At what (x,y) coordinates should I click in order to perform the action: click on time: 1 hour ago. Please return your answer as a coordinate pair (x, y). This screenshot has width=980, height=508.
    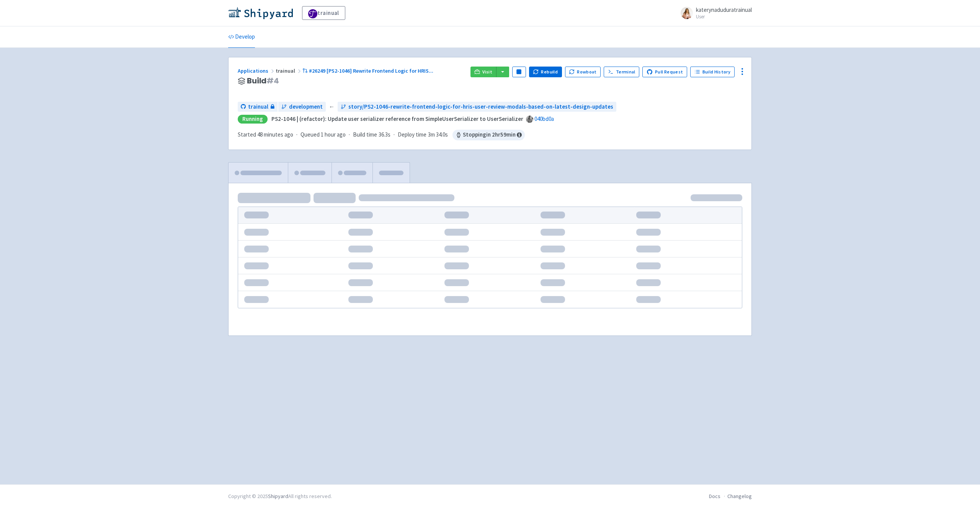
    Looking at the image, I should click on (333, 134).